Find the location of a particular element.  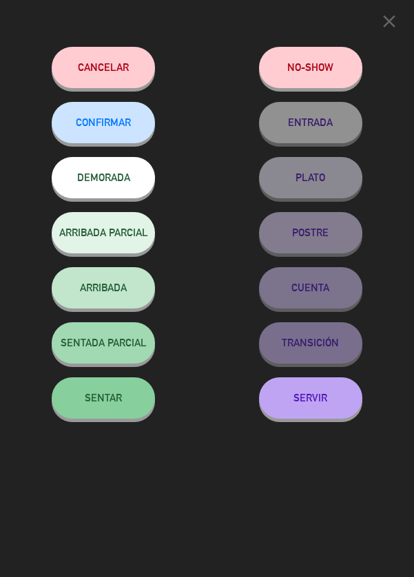

button: close is located at coordinates (389, 23).